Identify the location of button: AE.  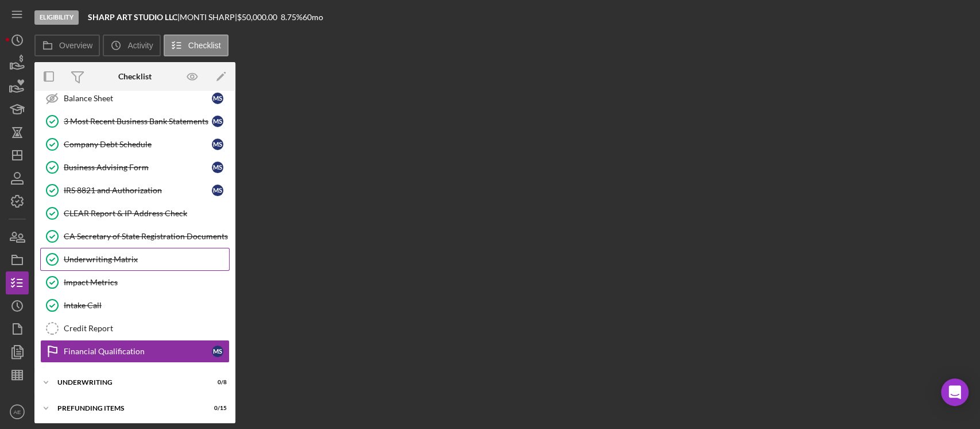
(18, 411).